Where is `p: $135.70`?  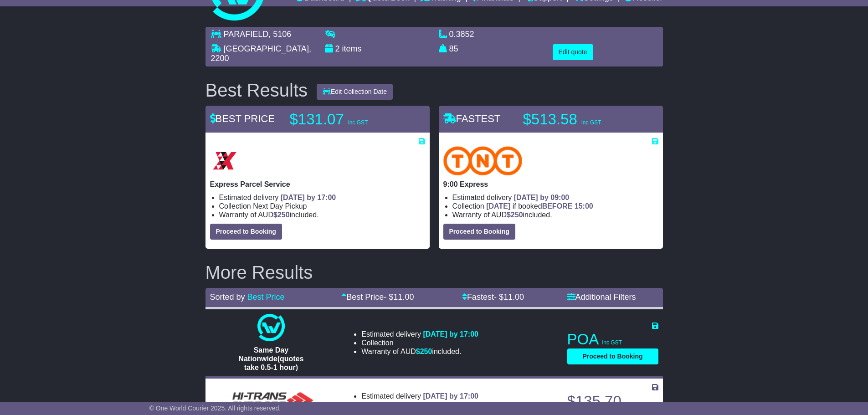
p: $135.70 is located at coordinates (613, 402).